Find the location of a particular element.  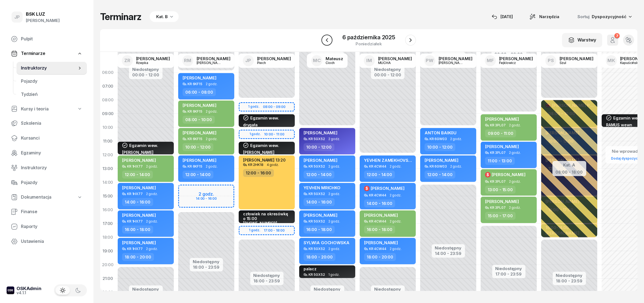

a: Kursy i teoria is located at coordinates (47, 109).